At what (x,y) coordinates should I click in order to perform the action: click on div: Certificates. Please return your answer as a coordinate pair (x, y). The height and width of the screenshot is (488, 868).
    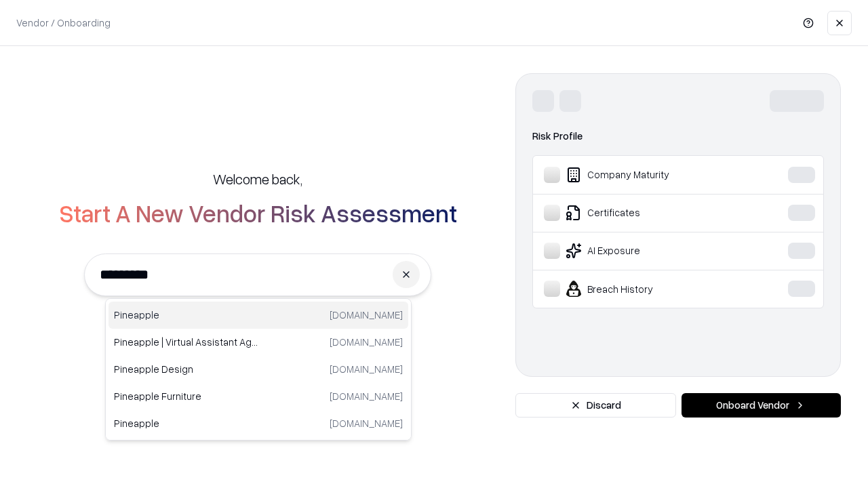
    Looking at the image, I should click on (645, 212).